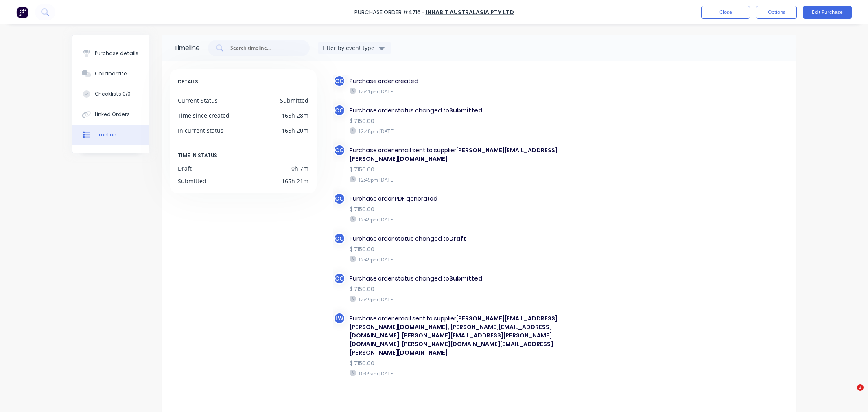 The height and width of the screenshot is (412, 868). Describe the element at coordinates (112, 114) in the screenshot. I see `div: Linked Orders` at that location.